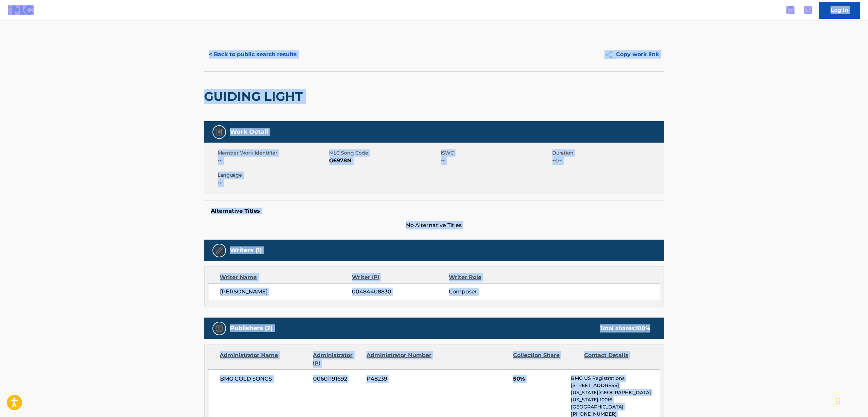 This screenshot has height=417, width=868. Describe the element at coordinates (495, 153) in the screenshot. I see `span: ISWC` at that location.